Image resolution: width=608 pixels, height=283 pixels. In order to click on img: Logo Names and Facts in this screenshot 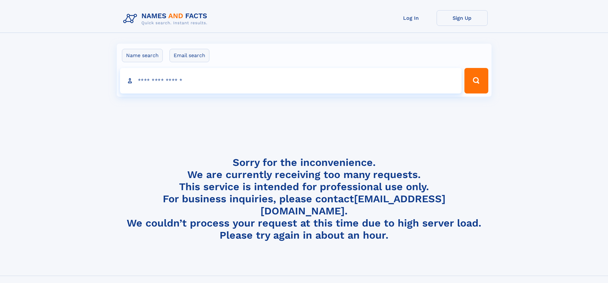, I will do `click(167, 19)`.